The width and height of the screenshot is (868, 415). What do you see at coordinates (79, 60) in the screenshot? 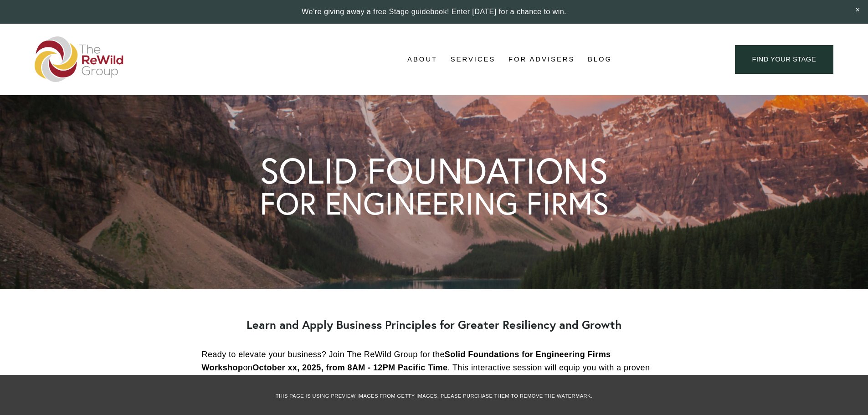
I see `img: The ReWild Group` at bounding box center [79, 60].